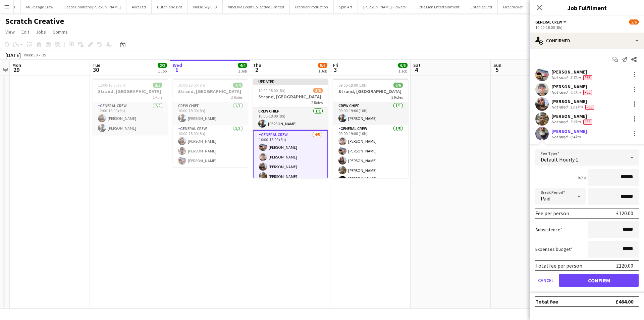  Describe the element at coordinates (40, 7) in the screenshot. I see `button: MCR Stage Crew` at that location.